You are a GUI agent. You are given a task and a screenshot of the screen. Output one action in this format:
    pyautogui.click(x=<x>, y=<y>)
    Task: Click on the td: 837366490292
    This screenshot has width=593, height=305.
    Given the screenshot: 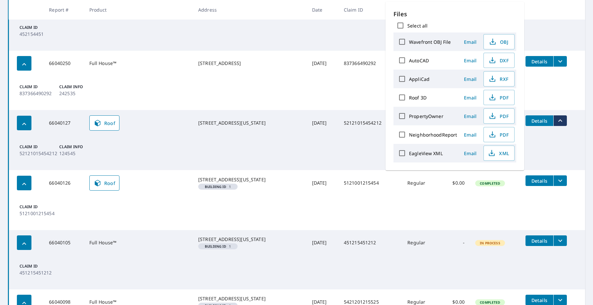 What is the action you would take?
    pyautogui.click(x=370, y=63)
    